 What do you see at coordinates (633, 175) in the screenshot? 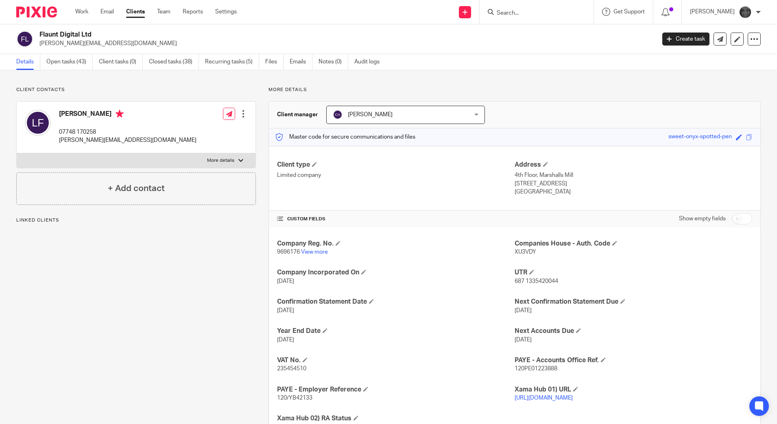
I see `p: 4th Floor, Marshalls Mill` at bounding box center [633, 175].